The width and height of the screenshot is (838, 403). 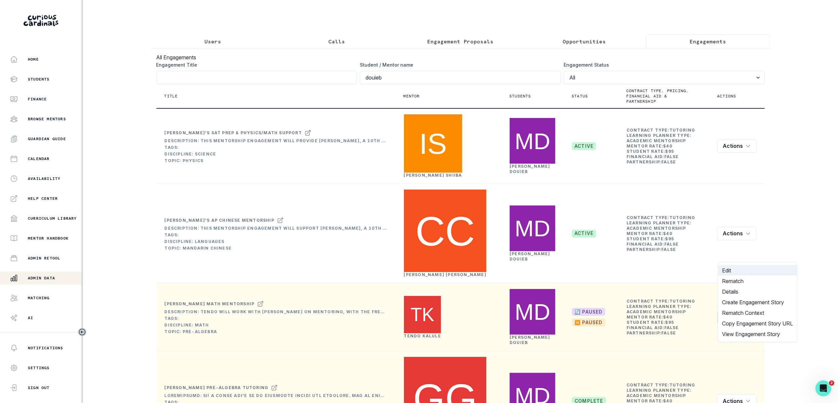 I want to click on p: Sign Out, so click(x=39, y=388).